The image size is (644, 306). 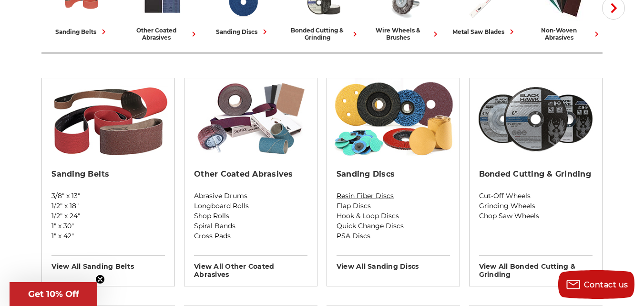 I want to click on div: other coated abrasives, so click(x=162, y=34).